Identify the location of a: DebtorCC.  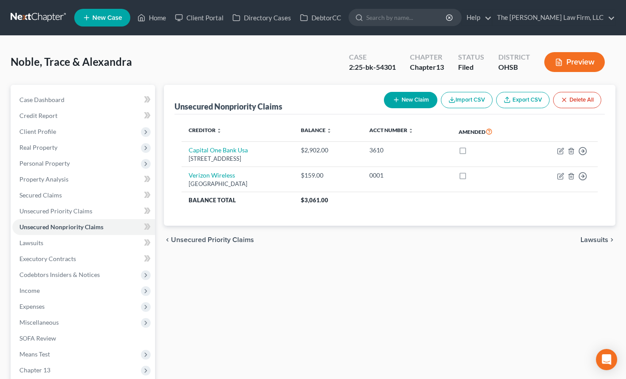
(320, 18).